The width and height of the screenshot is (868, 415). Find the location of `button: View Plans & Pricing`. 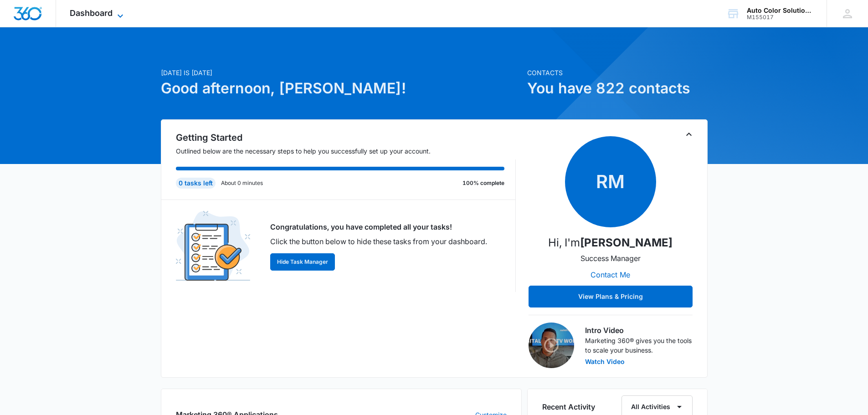

button: View Plans & Pricing is located at coordinates (611, 297).